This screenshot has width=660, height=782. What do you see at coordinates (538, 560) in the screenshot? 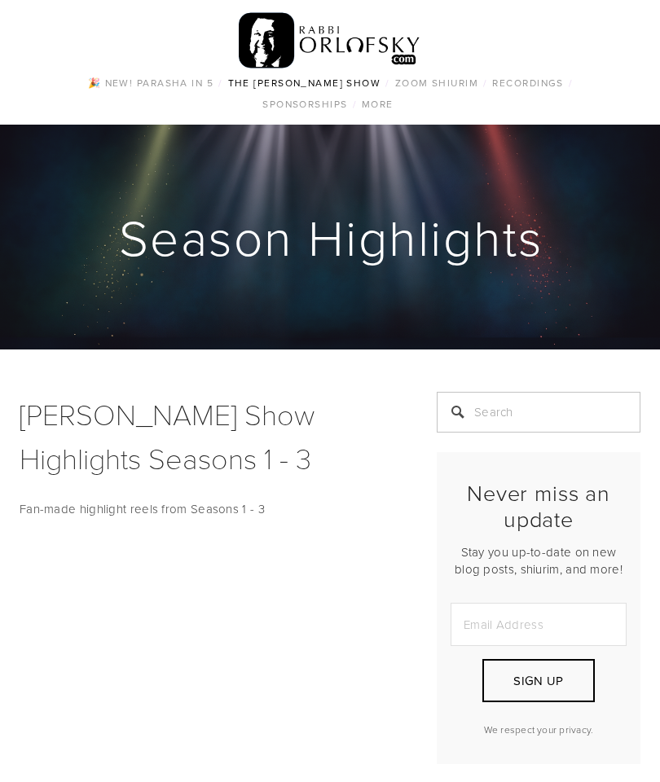
I see `p: Stay you up-to-date on new blog posts, shiurim, and more!` at bounding box center [538, 560].